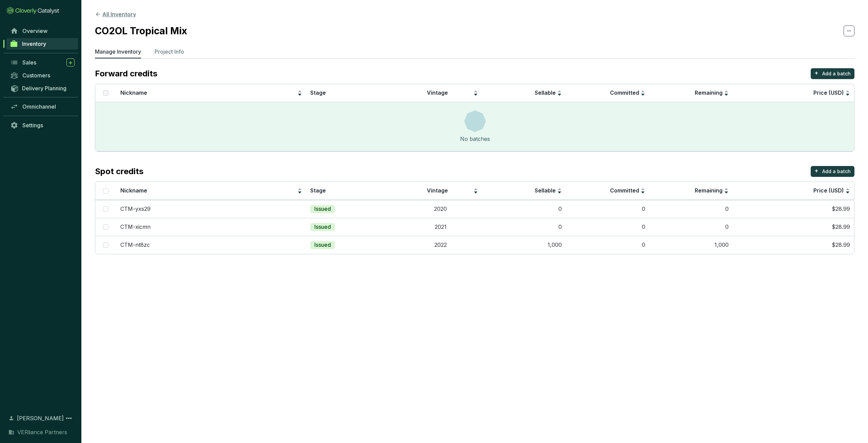  I want to click on p: CTM-yxs29, so click(136, 209).